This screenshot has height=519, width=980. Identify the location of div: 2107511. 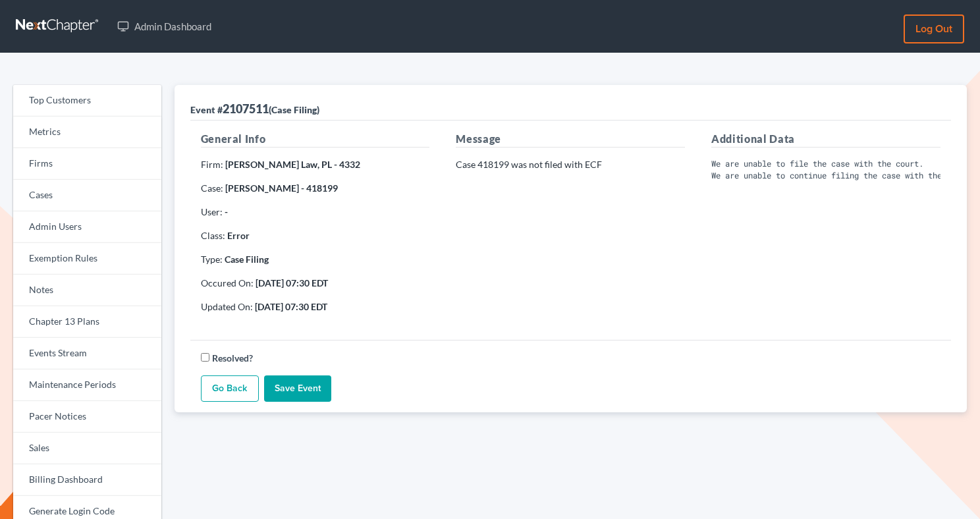
(255, 108).